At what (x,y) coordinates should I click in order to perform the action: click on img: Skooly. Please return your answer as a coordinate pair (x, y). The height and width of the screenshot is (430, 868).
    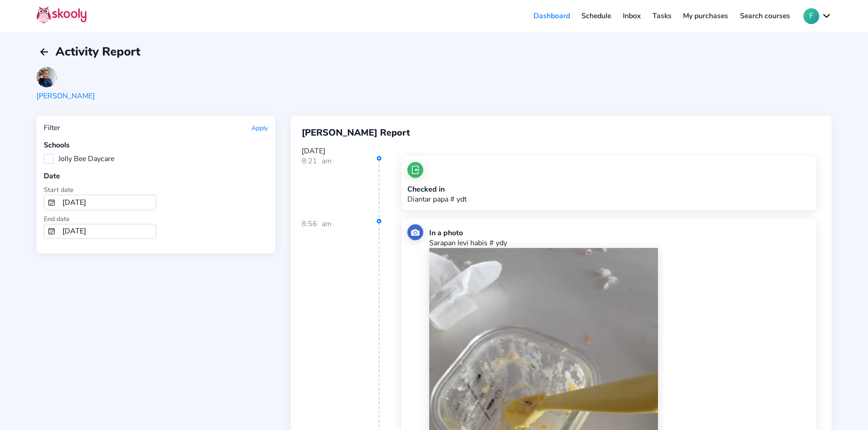
    Looking at the image, I should click on (62, 15).